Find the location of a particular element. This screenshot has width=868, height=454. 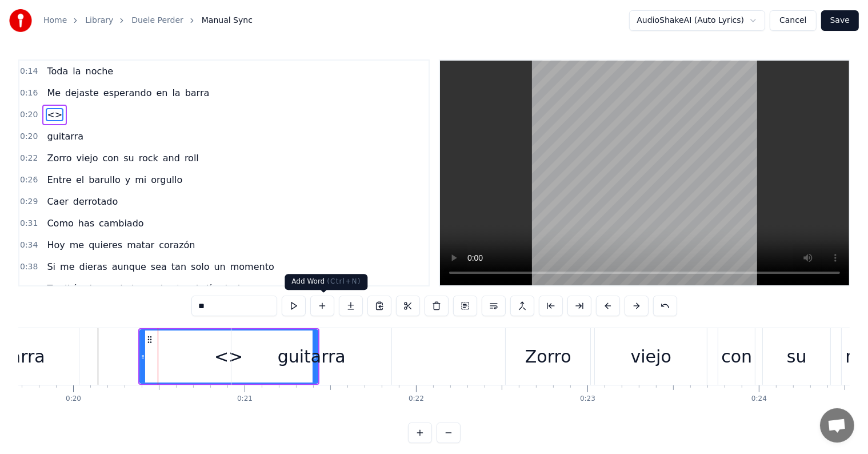

span: sea is located at coordinates (159, 266).